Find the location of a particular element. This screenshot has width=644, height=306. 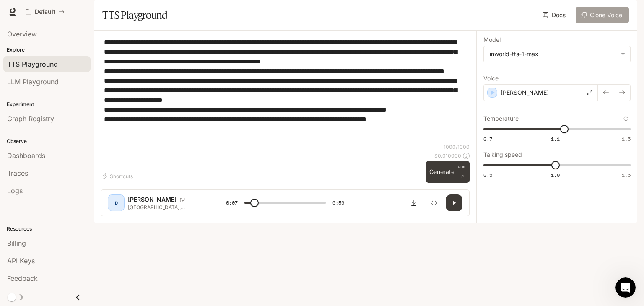

button: Clone Voice is located at coordinates (602, 15).